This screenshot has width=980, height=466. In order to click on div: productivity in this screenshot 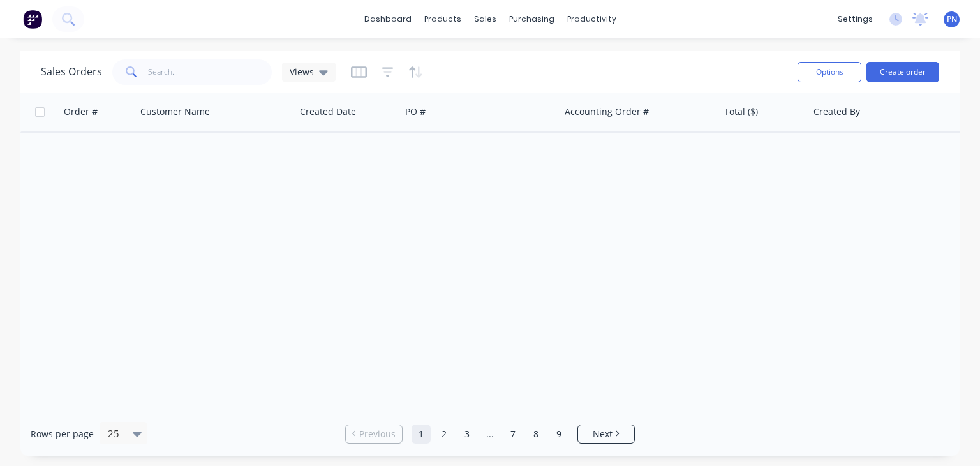, I will do `click(591, 19)`.